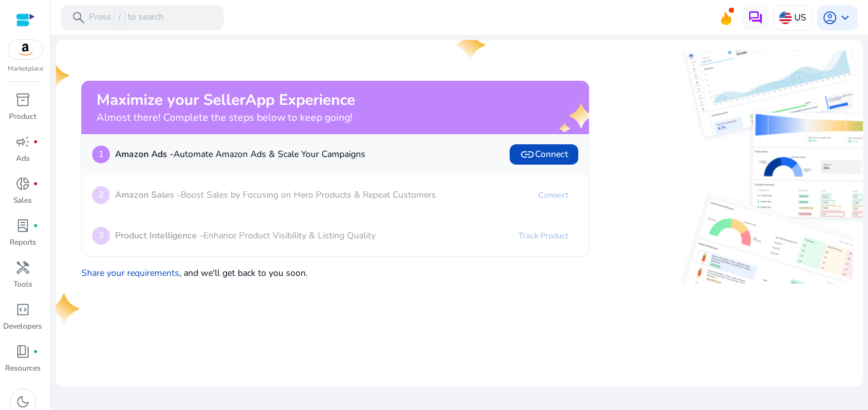  What do you see at coordinates (23, 225) in the screenshot?
I see `span: lab_profile` at bounding box center [23, 225].